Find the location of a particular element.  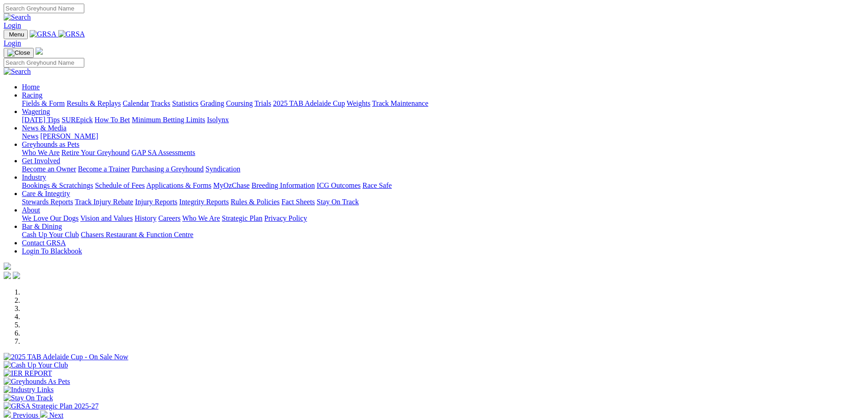

a: Statistics is located at coordinates (185, 103).